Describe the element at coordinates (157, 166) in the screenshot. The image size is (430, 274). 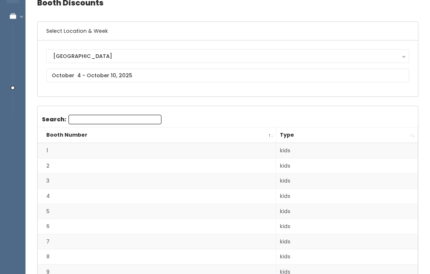
I see `td: 2` at that location.